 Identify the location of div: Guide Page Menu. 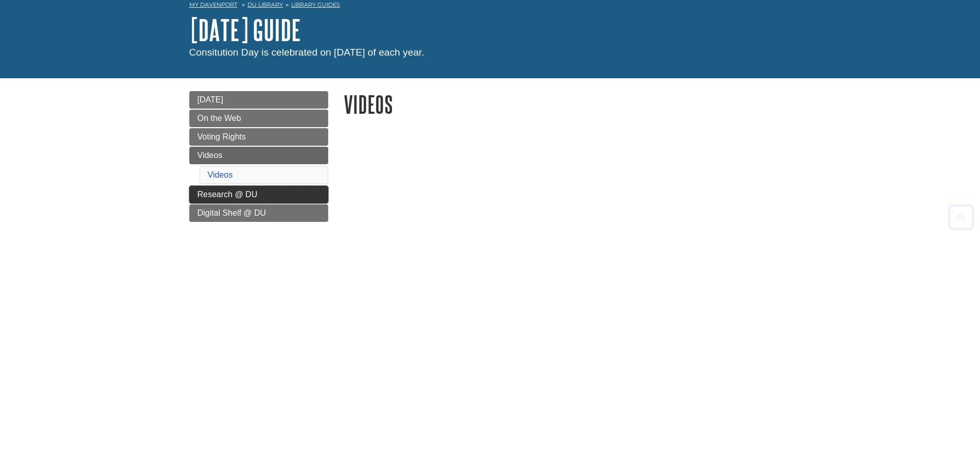
(259, 156).